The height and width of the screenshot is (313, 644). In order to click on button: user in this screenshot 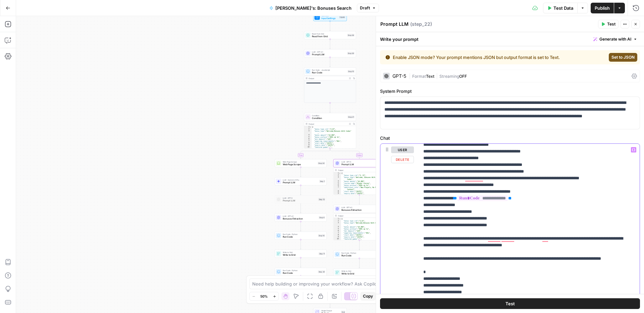, I will do `click(402, 149)`.